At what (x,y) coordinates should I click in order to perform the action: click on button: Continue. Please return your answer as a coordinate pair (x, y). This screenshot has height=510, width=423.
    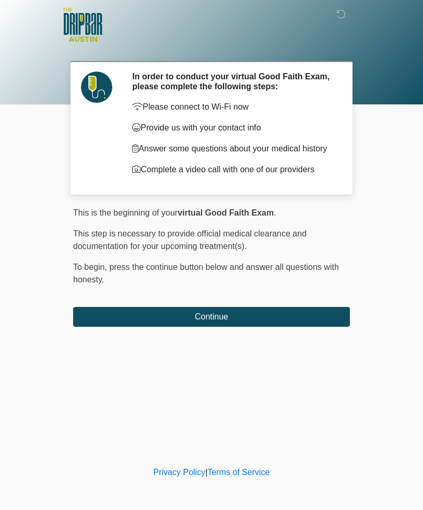
    Looking at the image, I should click on (212, 317).